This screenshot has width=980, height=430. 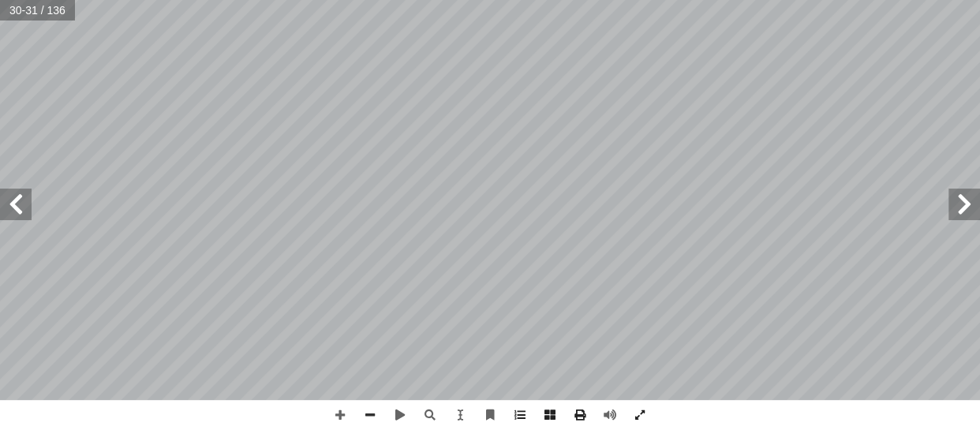 What do you see at coordinates (580, 415) in the screenshot?
I see `span: مطبعة` at bounding box center [580, 415].